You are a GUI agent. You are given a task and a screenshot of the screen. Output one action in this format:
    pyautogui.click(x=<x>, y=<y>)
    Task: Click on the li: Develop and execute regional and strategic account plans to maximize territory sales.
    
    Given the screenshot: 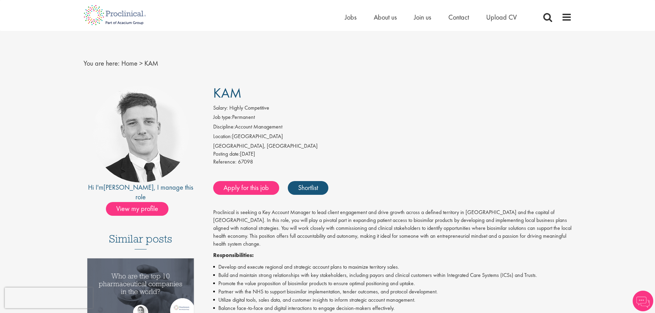 What is the action you would take?
    pyautogui.click(x=392, y=267)
    